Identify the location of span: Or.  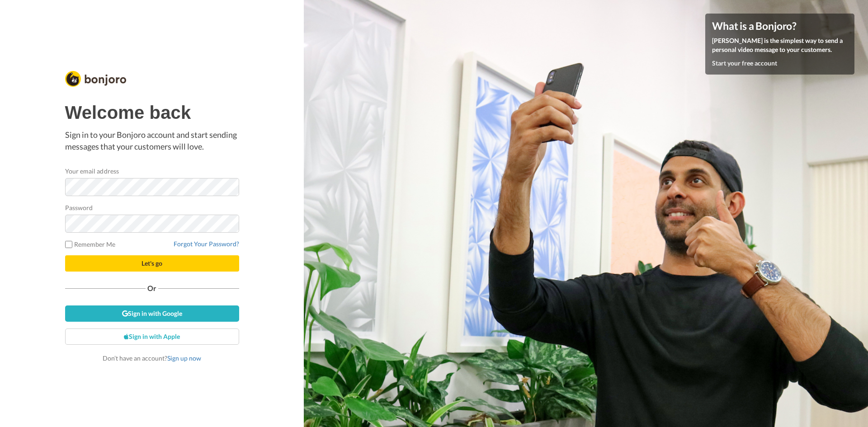
(151, 288).